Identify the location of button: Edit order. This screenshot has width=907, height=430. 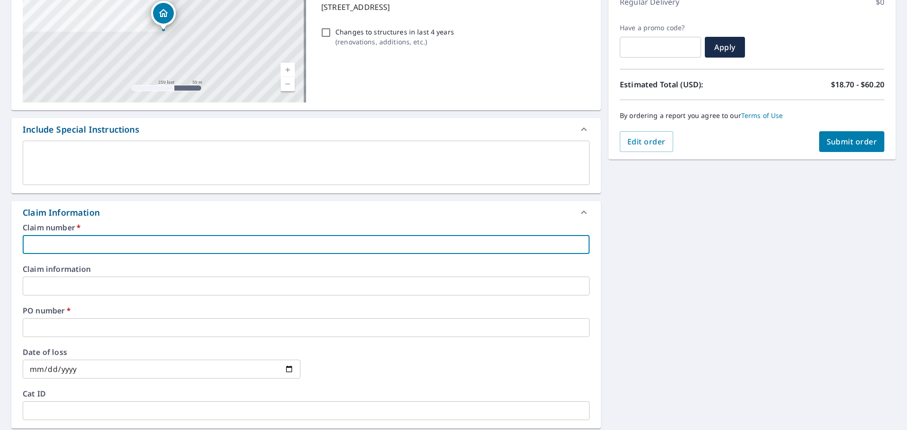
(646, 142).